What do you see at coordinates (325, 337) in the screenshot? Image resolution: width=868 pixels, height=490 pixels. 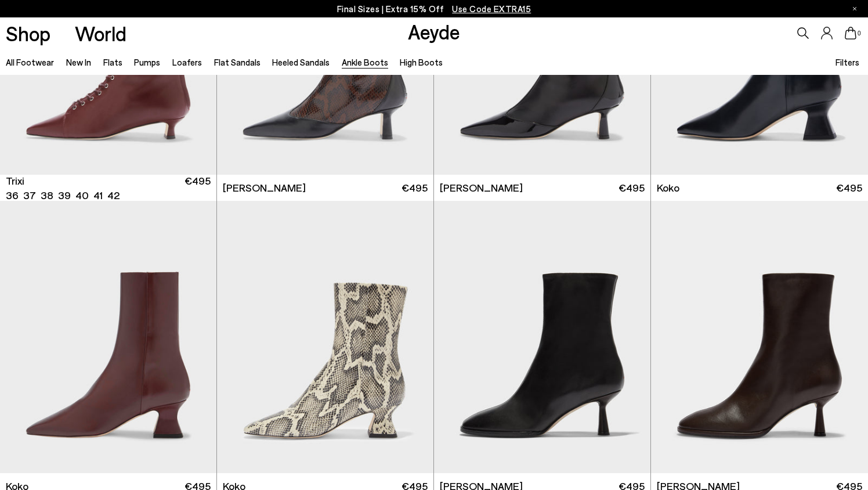 I see `a: Koko Regal Heel Boots` at bounding box center [325, 337].